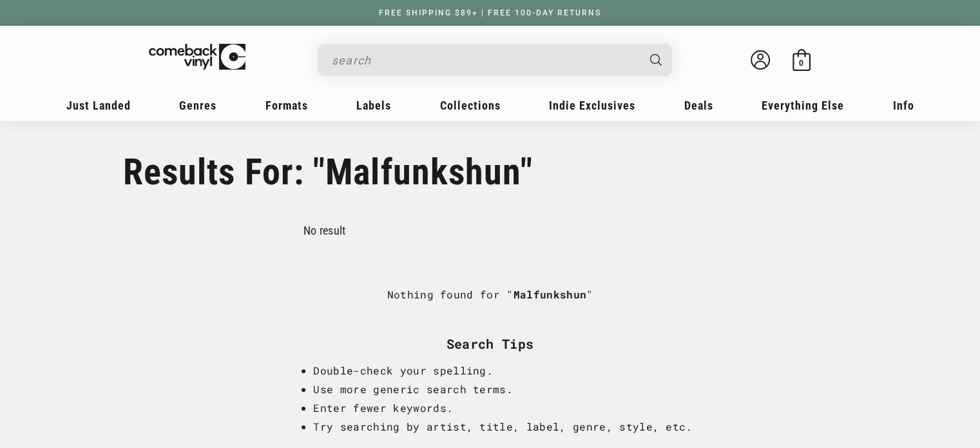 Image resolution: width=980 pixels, height=448 pixels. What do you see at coordinates (470, 105) in the screenshot?
I see `span: Collections` at bounding box center [470, 105].